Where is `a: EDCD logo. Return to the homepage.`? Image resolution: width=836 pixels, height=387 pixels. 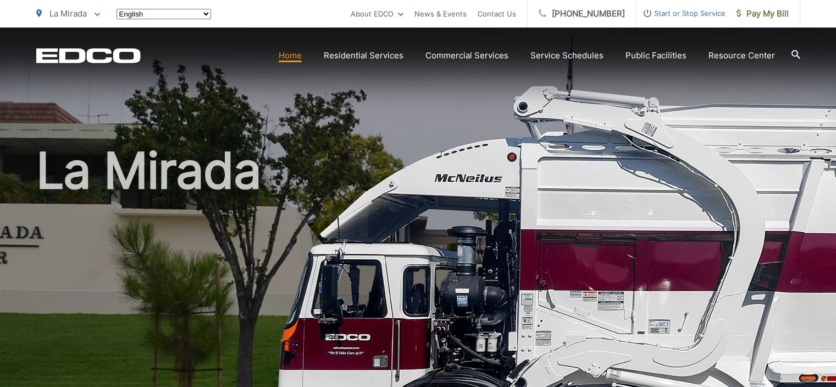
a: EDCD logo. Return to the homepage. is located at coordinates (89, 56).